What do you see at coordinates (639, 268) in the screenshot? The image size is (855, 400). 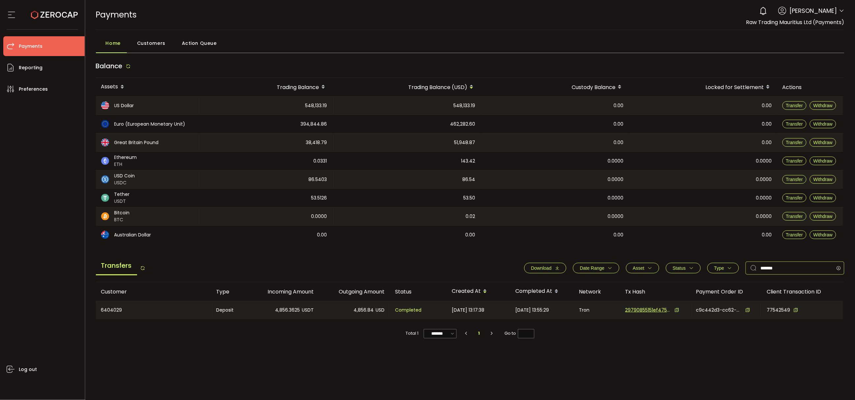 I see `span: Asset` at bounding box center [639, 268].